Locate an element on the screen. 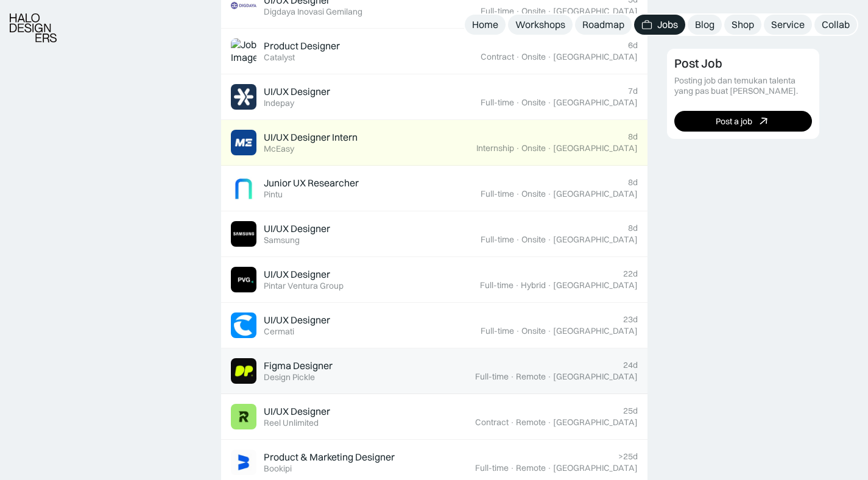 The height and width of the screenshot is (480, 868). div: Hybrid is located at coordinates (533, 285).